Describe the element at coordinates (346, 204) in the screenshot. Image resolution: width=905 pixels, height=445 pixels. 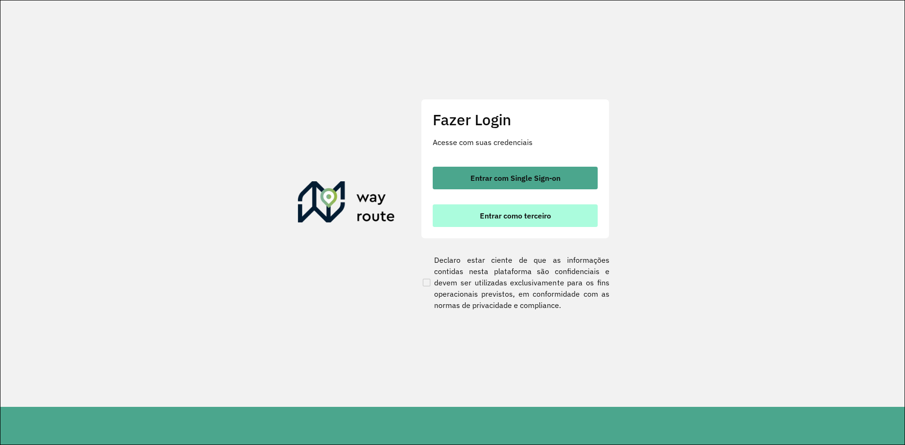
I see `img: Roteirizador AmbevTech` at that location.